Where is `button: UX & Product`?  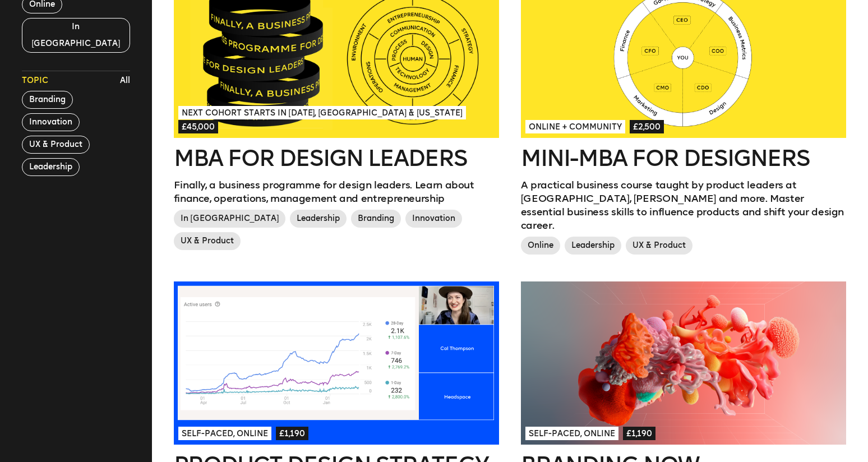
button: UX & Product is located at coordinates (56, 145).